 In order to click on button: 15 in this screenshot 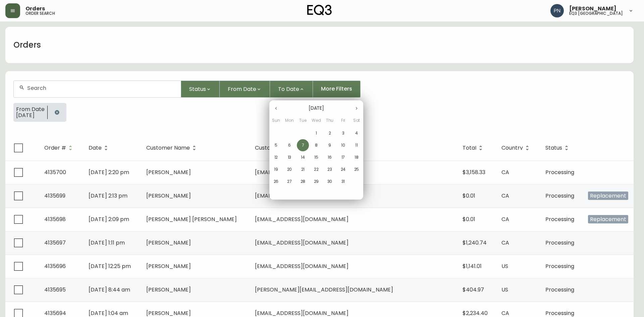, I will do `click(316, 157)`.